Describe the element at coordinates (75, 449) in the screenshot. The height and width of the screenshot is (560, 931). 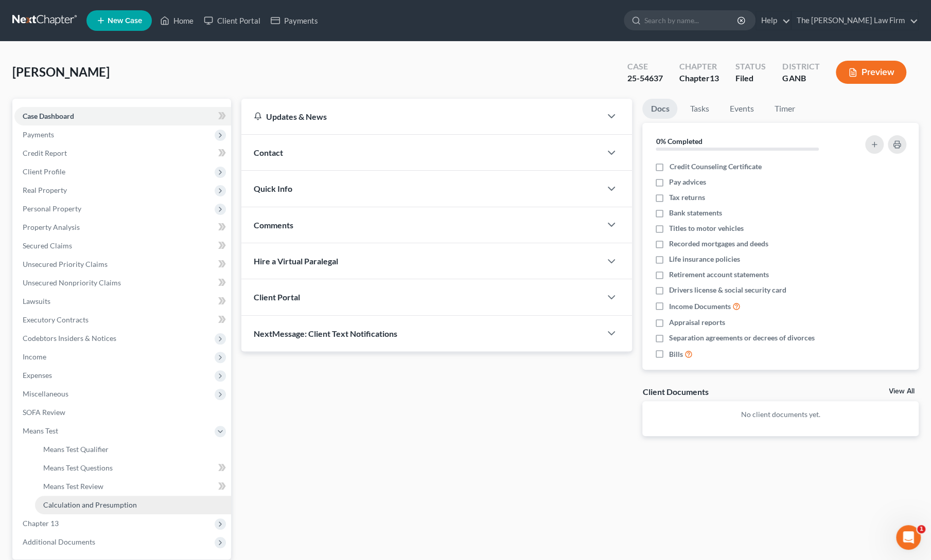
I see `span: Means Test Qualifier` at that location.